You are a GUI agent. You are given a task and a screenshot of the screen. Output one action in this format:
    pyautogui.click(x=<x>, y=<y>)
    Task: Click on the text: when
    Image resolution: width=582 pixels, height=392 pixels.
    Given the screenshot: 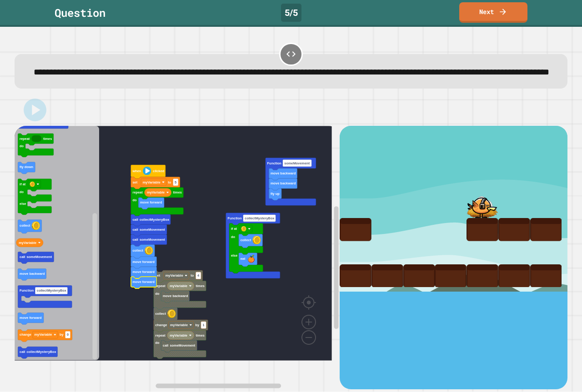 What is the action you would take?
    pyautogui.click(x=136, y=171)
    